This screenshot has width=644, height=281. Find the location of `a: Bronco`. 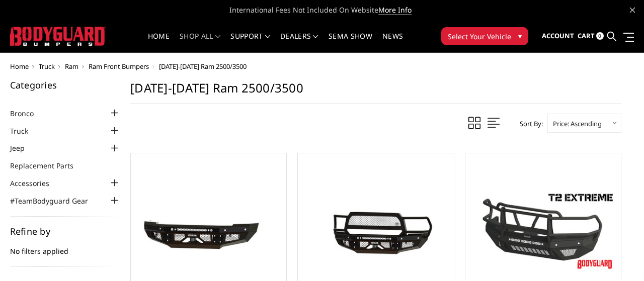

a: Bronco is located at coordinates (28, 113).